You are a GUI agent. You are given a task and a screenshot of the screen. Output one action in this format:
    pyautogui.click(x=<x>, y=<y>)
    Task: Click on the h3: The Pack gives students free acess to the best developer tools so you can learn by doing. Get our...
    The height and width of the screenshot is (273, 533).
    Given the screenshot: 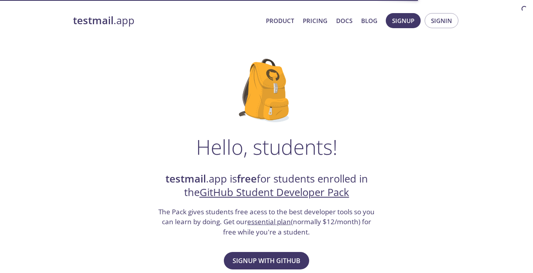 What is the action you would take?
    pyautogui.click(x=267, y=222)
    